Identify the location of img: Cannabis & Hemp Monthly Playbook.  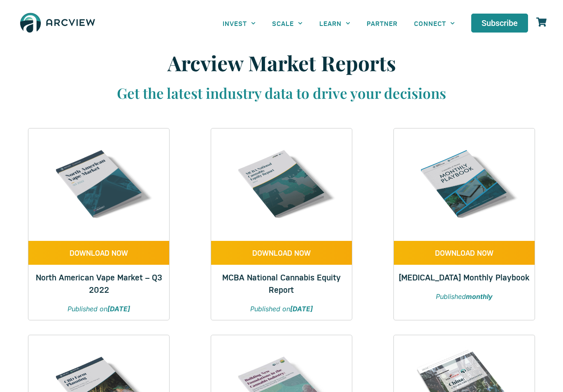
(464, 185).